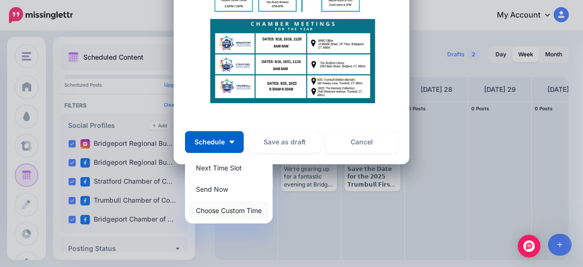 Image resolution: width=583 pixels, height=267 pixels. I want to click on img: arrow-down-white.png, so click(232, 142).